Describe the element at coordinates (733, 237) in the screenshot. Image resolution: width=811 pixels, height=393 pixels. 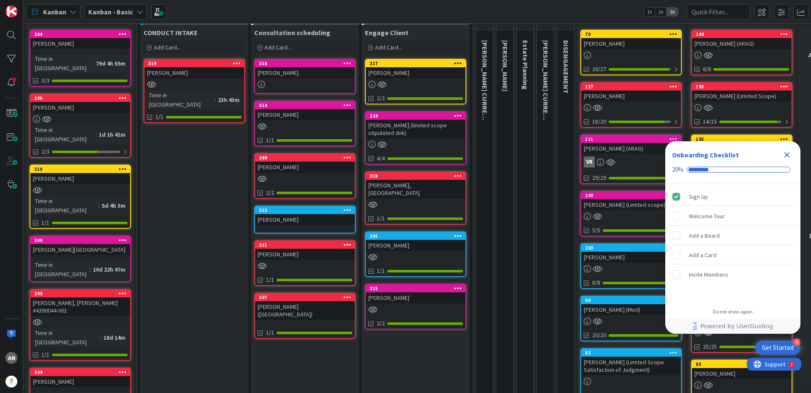
I see `div: Checklist Container` at that location.